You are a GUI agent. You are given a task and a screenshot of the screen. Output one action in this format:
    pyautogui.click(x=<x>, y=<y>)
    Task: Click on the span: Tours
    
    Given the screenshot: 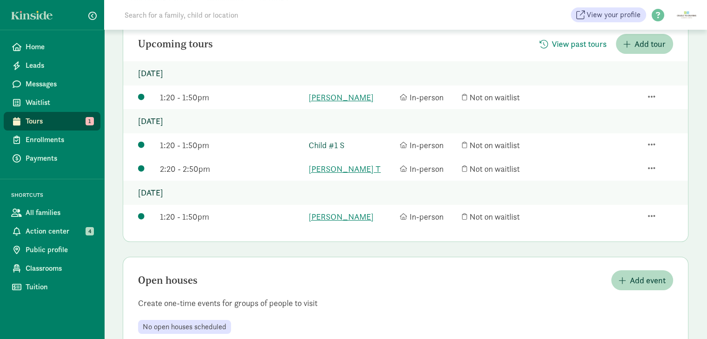 What is the action you would take?
    pyautogui.click(x=59, y=121)
    